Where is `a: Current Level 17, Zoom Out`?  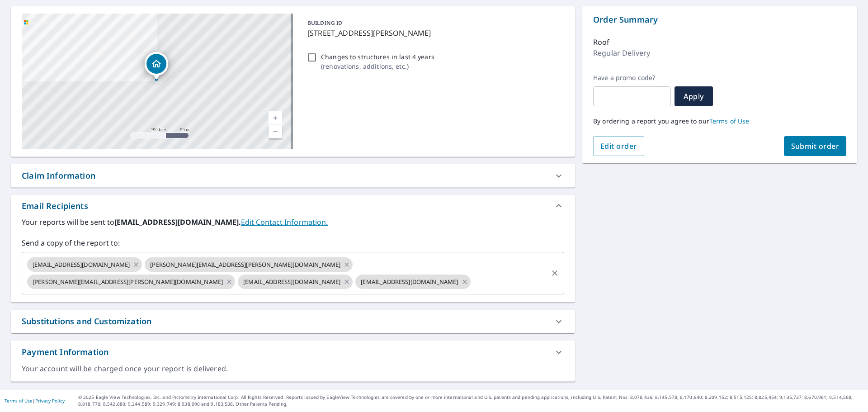 a: Current Level 17, Zoom Out is located at coordinates (275, 131).